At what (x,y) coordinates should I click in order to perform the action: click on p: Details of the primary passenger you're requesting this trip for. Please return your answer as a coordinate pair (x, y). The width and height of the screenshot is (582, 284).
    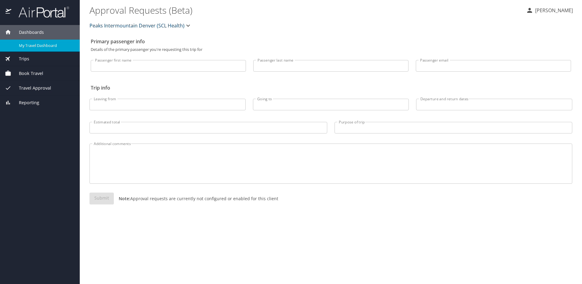
    Looking at the image, I should click on (331, 49).